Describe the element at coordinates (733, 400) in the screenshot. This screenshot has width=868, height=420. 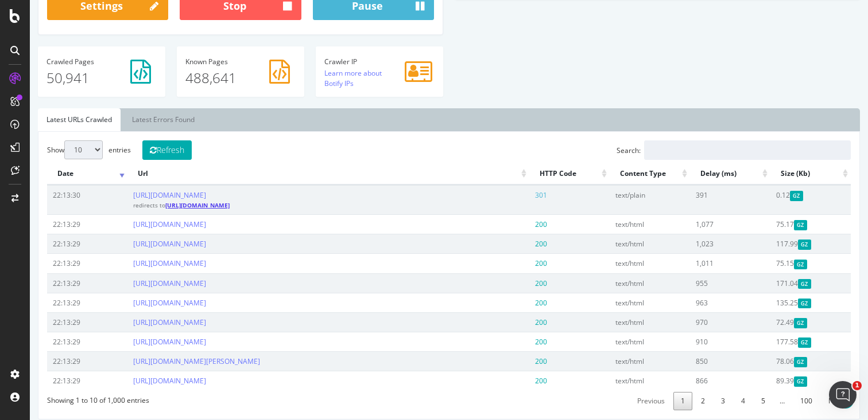
I see `a: 5` at that location.